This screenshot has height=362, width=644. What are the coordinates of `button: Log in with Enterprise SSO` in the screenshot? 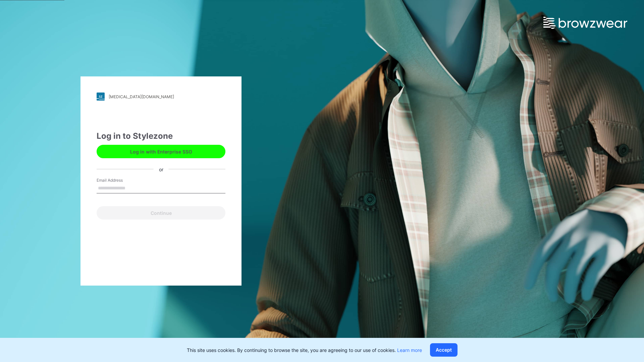 It's located at (161, 151).